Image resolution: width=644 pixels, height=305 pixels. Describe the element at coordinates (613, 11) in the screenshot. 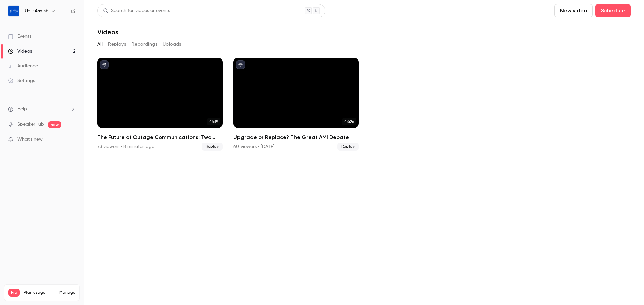

I see `button: Schedule` at that location.